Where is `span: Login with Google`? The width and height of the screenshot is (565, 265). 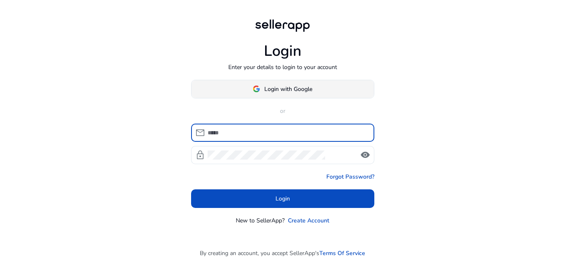
span: Login with Google is located at coordinates (289, 89).